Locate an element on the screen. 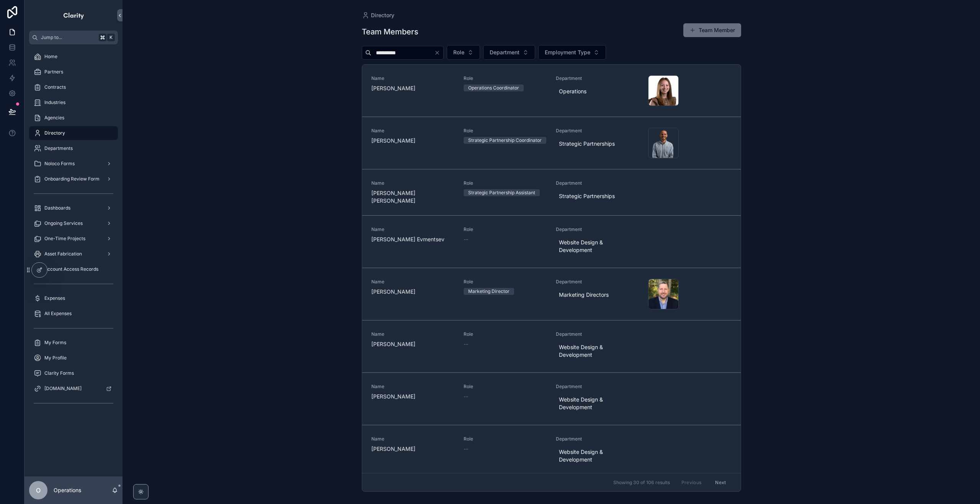 The height and width of the screenshot is (504, 980). a: Marketing Directors is located at coordinates (584, 295).